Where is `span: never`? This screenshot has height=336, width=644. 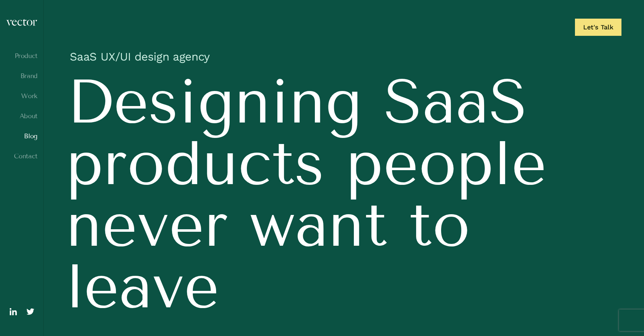 span: never is located at coordinates (147, 225).